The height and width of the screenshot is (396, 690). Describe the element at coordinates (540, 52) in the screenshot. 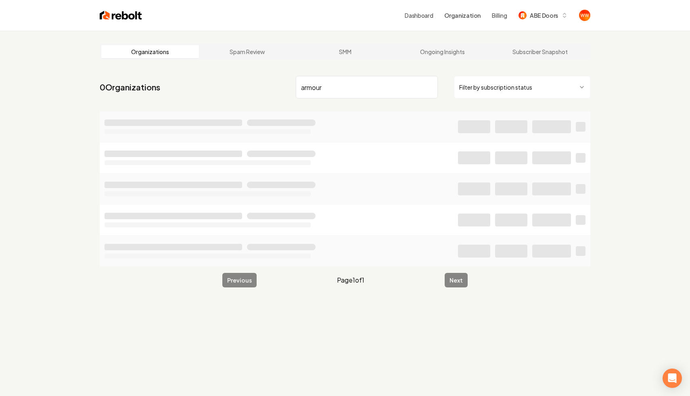

I see `a: Subscriber Snapshot` at that location.